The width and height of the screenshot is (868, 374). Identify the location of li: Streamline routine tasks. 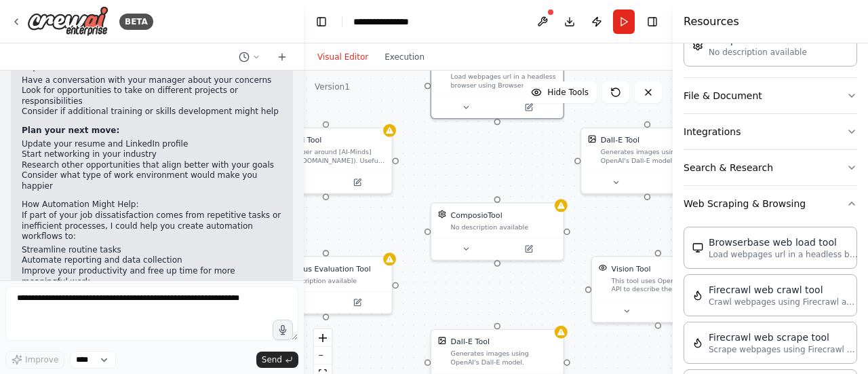
(152, 251).